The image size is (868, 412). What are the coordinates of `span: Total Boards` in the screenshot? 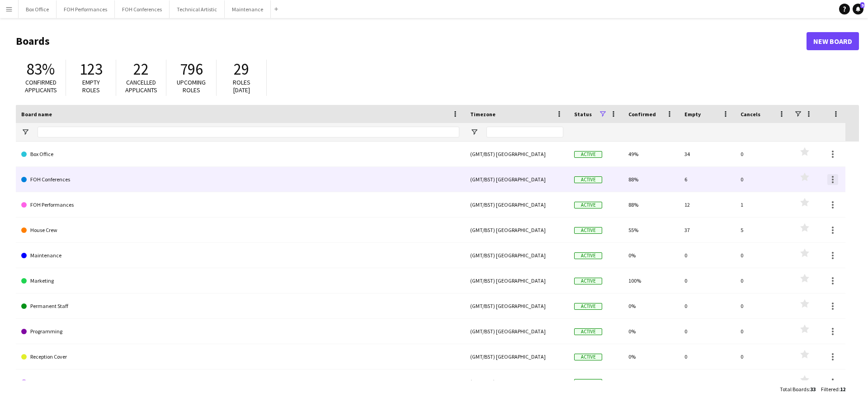 It's located at (794, 389).